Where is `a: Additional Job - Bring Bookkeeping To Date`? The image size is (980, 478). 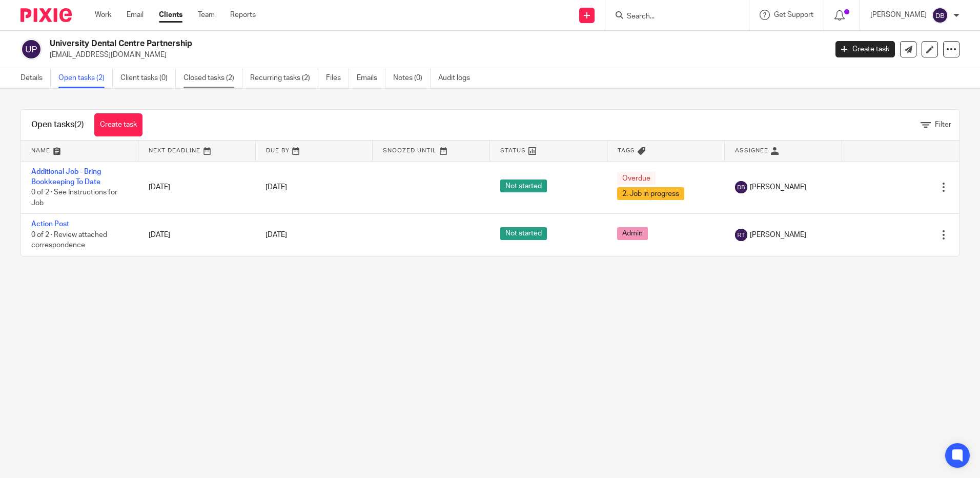
a: Additional Job - Bring Bookkeeping To Date is located at coordinates (66, 177).